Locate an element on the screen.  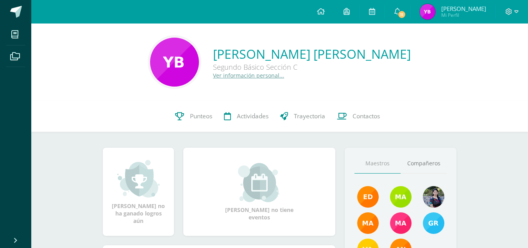
img: event_small.png is located at coordinates (259, 182).